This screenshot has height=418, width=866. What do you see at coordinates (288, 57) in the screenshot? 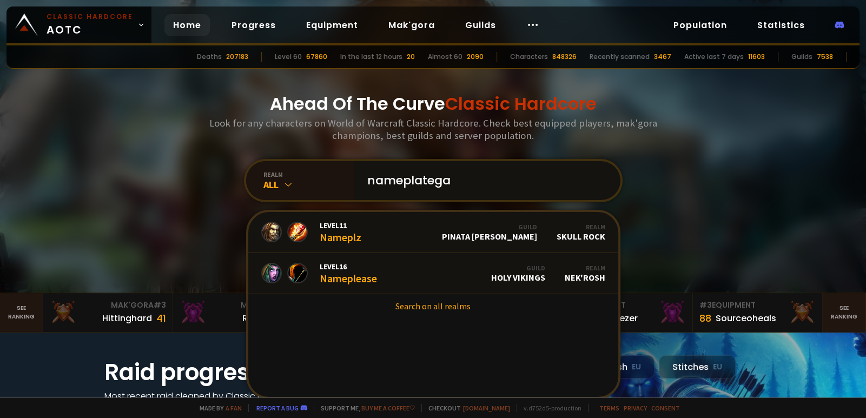
I see `div: Level 60` at bounding box center [288, 57].